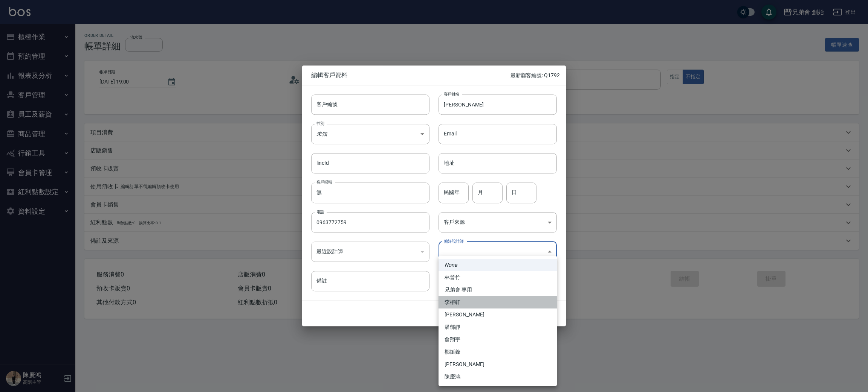 This screenshot has width=868, height=392. Describe the element at coordinates (497, 327) in the screenshot. I see `li: 潘郁靜` at that location.